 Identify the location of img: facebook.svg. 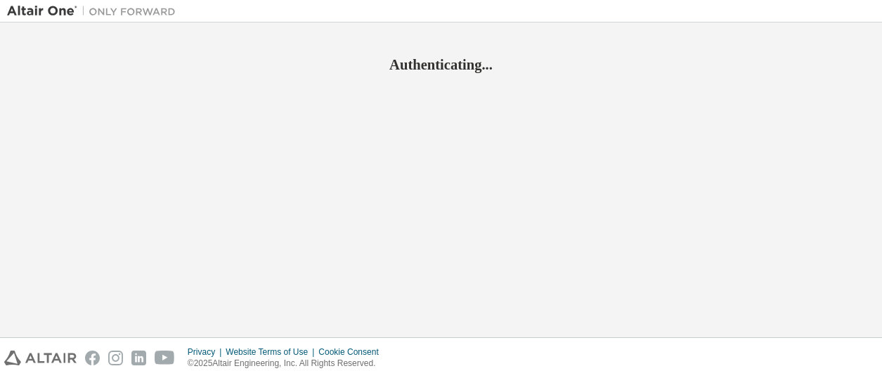
(92, 358).